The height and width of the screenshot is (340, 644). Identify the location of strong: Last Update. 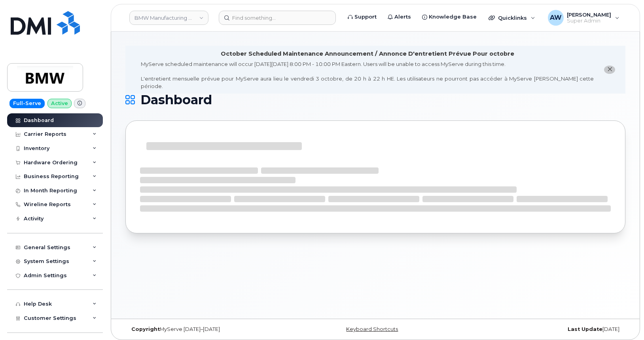
(585, 330).